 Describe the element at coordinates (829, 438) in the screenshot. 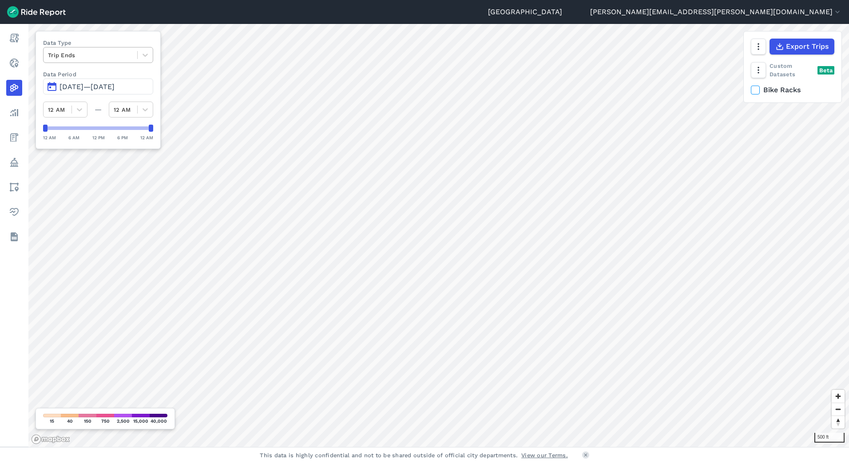

I see `div: 500 ft` at that location.